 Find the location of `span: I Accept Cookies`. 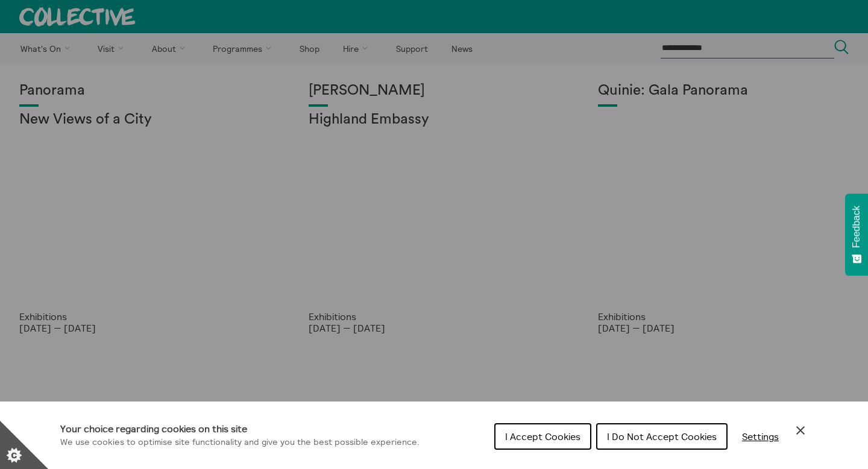

span: I Accept Cookies is located at coordinates (542, 437).